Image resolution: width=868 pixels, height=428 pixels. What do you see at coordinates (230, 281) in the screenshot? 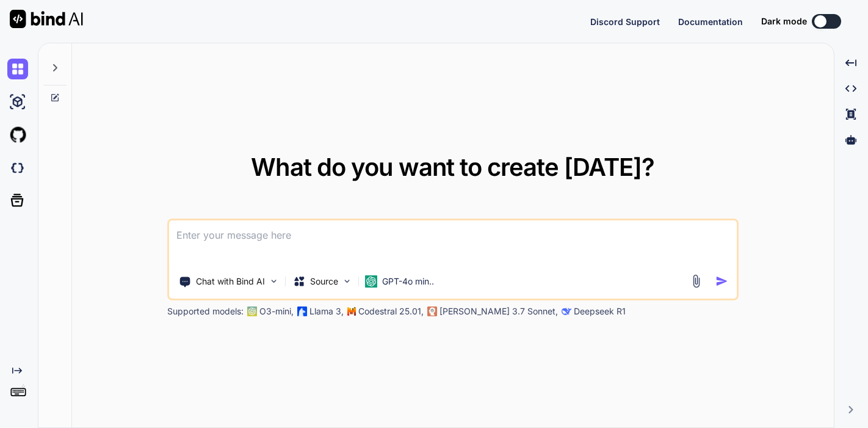
I see `p: Chat with Bind AI` at bounding box center [230, 281].